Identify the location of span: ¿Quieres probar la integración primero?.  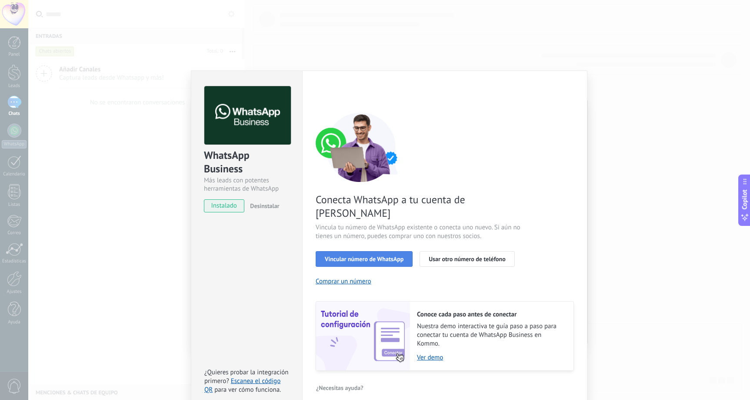
(247, 376).